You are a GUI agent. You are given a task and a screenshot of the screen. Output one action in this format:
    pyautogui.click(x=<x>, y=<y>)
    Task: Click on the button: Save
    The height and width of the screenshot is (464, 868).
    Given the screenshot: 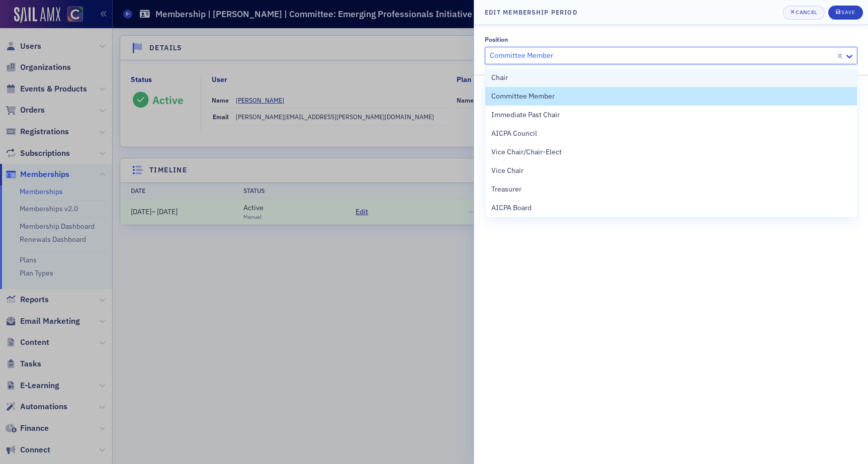 What is the action you would take?
    pyautogui.click(x=845, y=13)
    